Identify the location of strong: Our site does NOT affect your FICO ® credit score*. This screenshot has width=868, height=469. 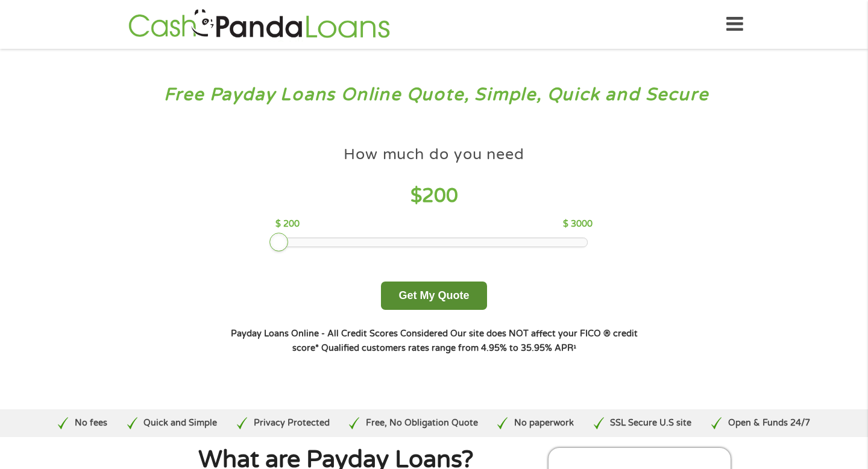
(464, 340).